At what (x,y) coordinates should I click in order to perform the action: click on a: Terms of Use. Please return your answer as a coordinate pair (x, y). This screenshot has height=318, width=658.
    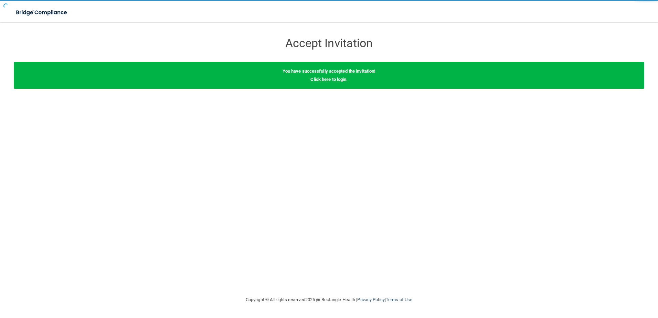
    Looking at the image, I should click on (399, 300).